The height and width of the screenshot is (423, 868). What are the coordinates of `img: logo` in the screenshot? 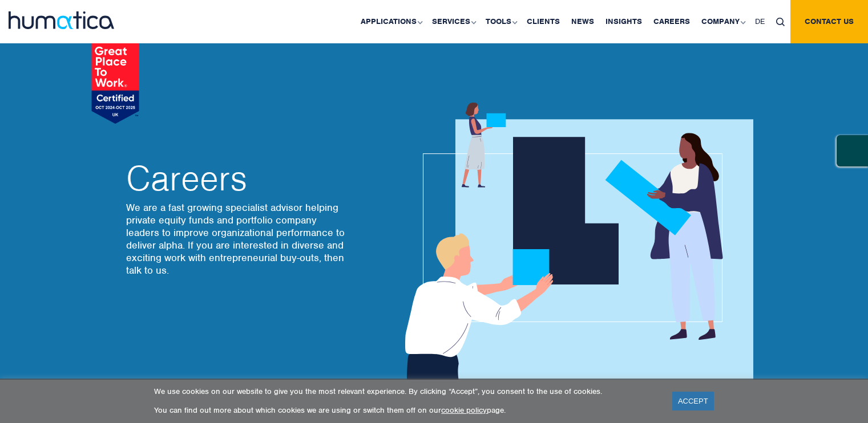 It's located at (61, 20).